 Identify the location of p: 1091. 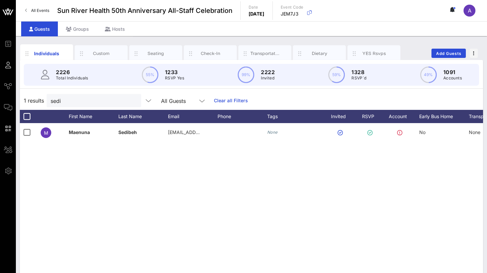
(453, 72).